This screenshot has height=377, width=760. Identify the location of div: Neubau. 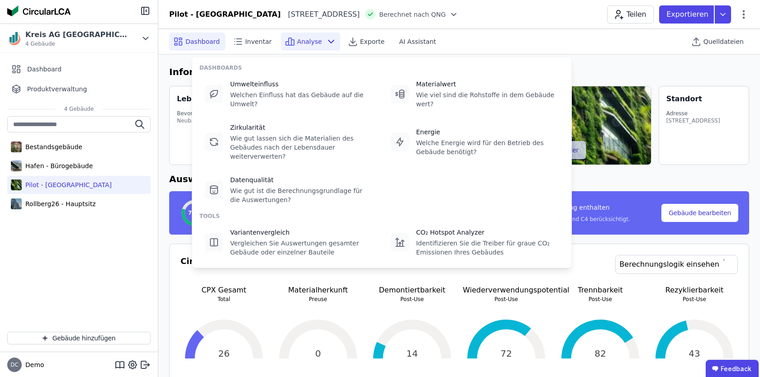
(214, 121).